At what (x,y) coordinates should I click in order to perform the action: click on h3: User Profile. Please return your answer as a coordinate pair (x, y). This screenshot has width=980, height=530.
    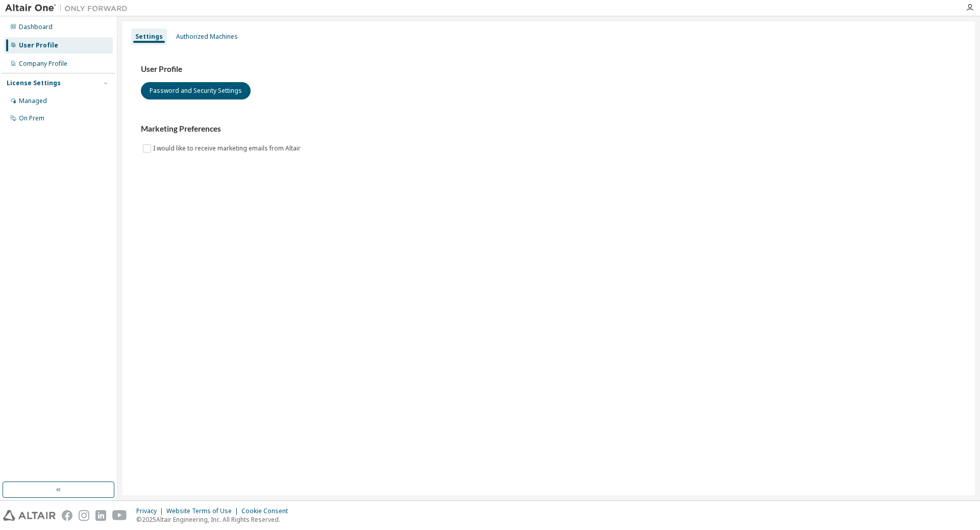
    Looking at the image, I should click on (549, 69).